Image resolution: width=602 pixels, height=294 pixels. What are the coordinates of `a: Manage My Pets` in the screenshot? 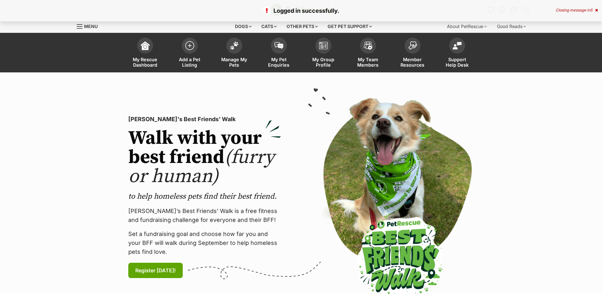 It's located at (234, 53).